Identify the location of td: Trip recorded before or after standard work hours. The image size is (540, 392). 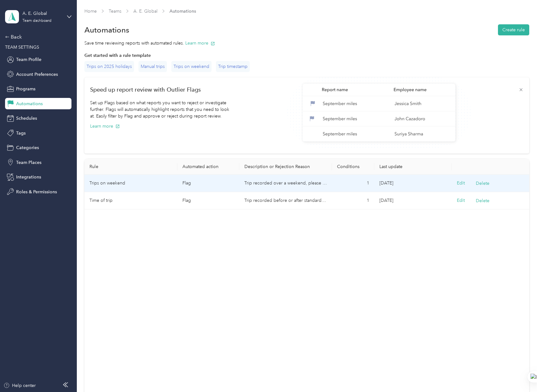
(286, 200).